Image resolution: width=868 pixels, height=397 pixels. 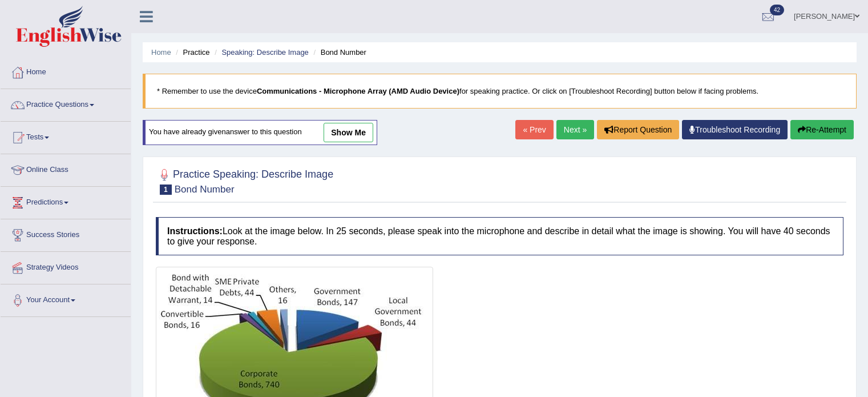 What do you see at coordinates (204, 189) in the screenshot?
I see `small: Bond Number` at bounding box center [204, 189].